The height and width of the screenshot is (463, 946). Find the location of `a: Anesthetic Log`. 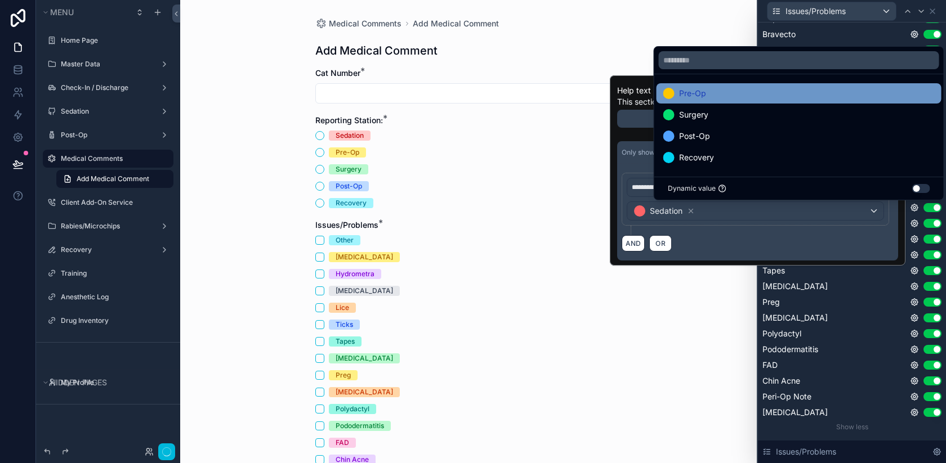

a: Anesthetic Log is located at coordinates (114, 297).